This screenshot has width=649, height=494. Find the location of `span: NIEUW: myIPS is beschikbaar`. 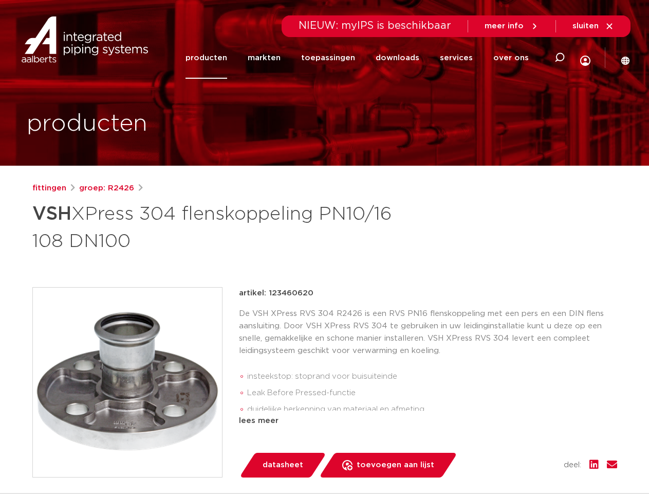

span: NIEUW: myIPS is beschikbaar is located at coordinates (375, 26).